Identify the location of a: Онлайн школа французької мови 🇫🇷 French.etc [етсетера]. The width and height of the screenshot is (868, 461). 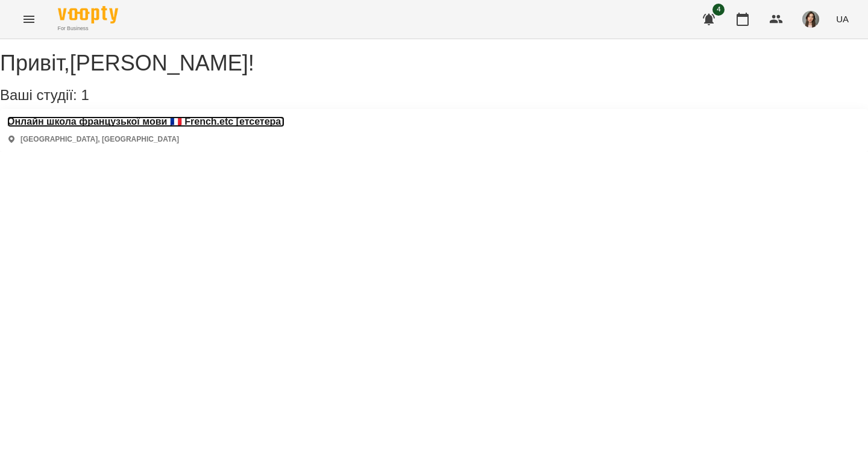
(146, 122).